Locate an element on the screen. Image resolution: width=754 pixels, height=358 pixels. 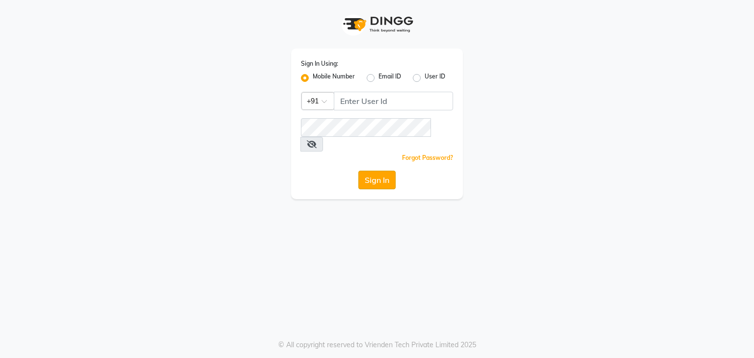
label: User ID is located at coordinates (435, 78).